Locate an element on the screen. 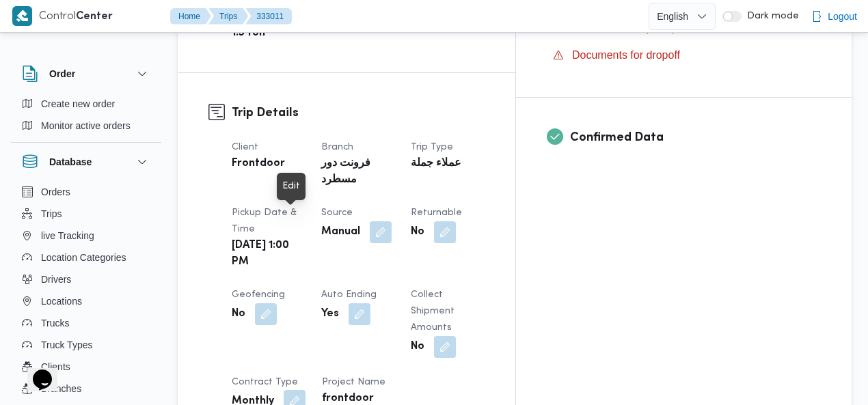 Image resolution: width=868 pixels, height=405 pixels. button: live Tracking is located at coordinates (86, 235).